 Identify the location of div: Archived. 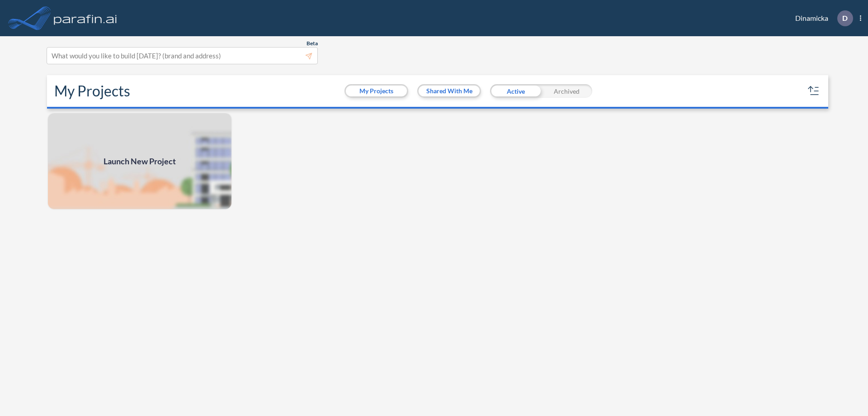
(567, 91).